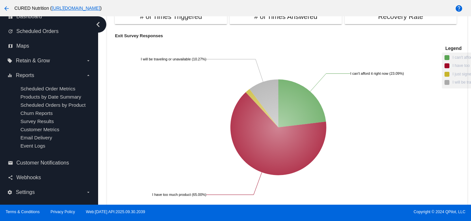 The height and width of the screenshot is (221, 471). What do you see at coordinates (49, 17) in the screenshot?
I see `a: dashboard Dashboard` at bounding box center [49, 17].